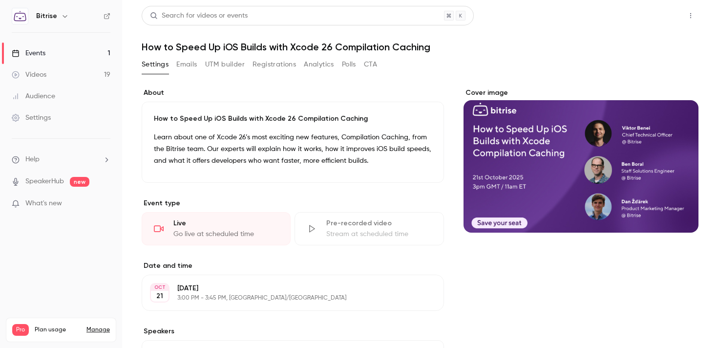 This screenshot has height=348, width=718. What do you see at coordinates (155, 65) in the screenshot?
I see `button: Settings` at bounding box center [155, 65].